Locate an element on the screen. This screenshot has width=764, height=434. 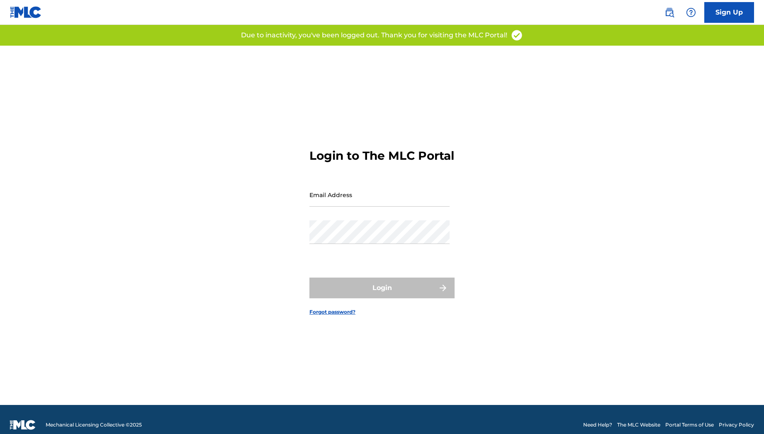
img: help is located at coordinates (691, 12).